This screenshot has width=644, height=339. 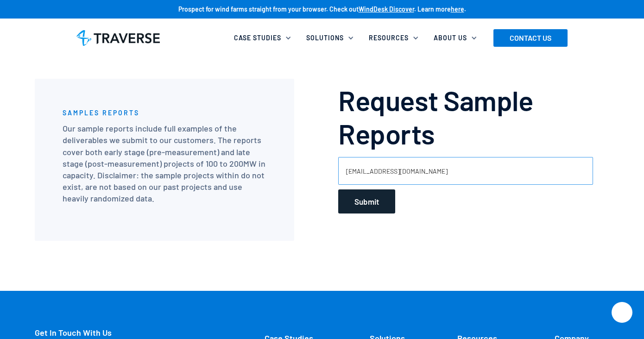 I want to click on div: Get In Touch With Us, so click(x=114, y=332).